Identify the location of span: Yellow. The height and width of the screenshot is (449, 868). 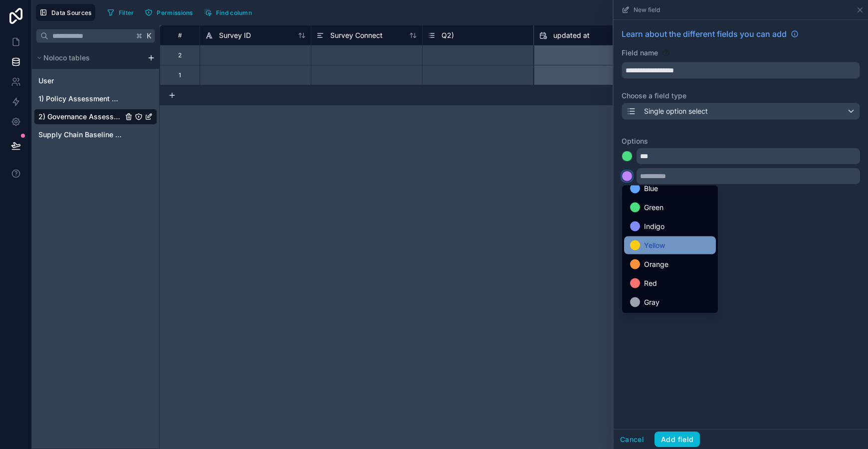
(654, 246).